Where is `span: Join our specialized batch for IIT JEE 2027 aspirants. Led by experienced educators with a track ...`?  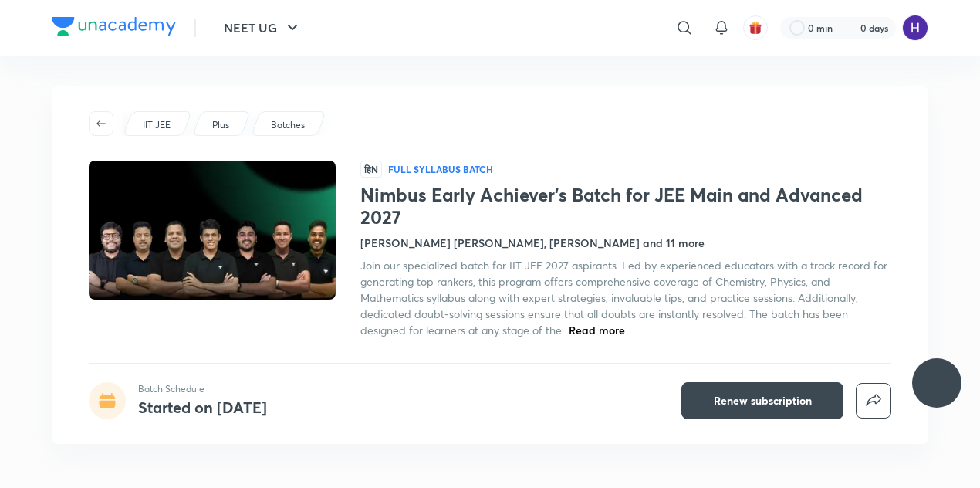
span: Join our specialized batch for IIT JEE 2027 aspirants. Led by experienced educators with a track ... is located at coordinates (623, 297).